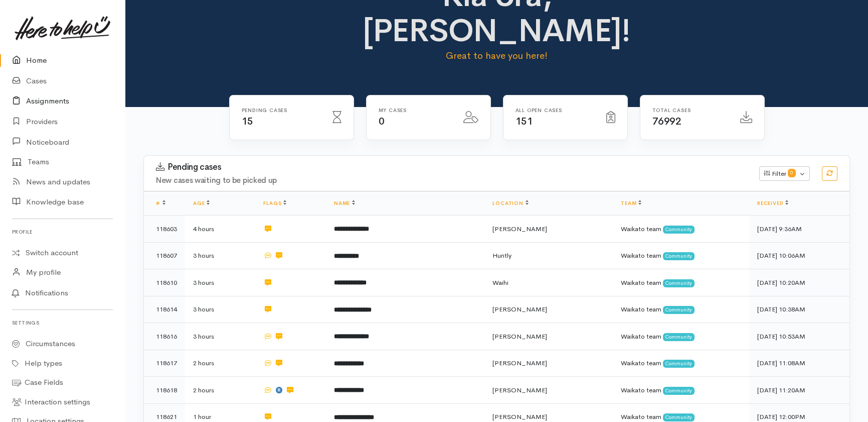  Describe the element at coordinates (524, 121) in the screenshot. I see `span: 151` at that location.